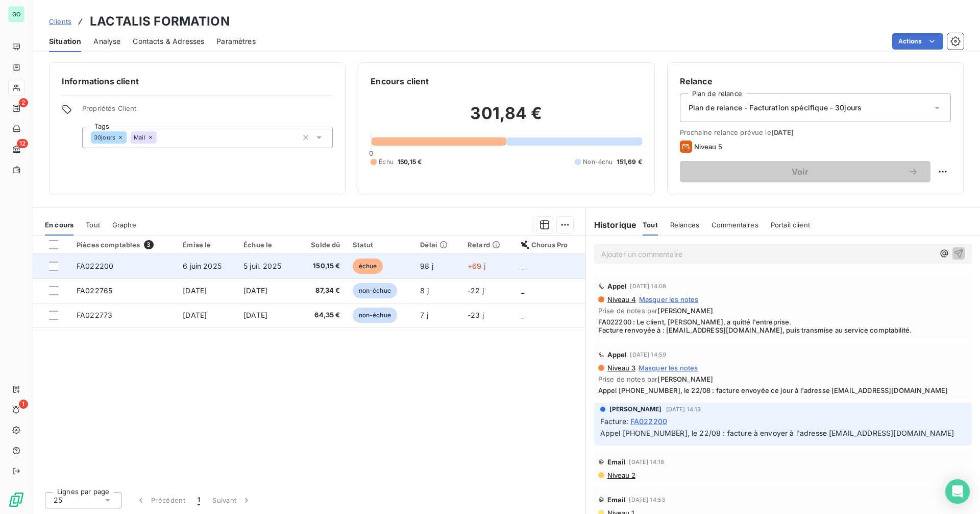  What do you see at coordinates (776, 108) in the screenshot?
I see `span: Plan de relance - Facturation spécifique - 30jours` at bounding box center [776, 108].